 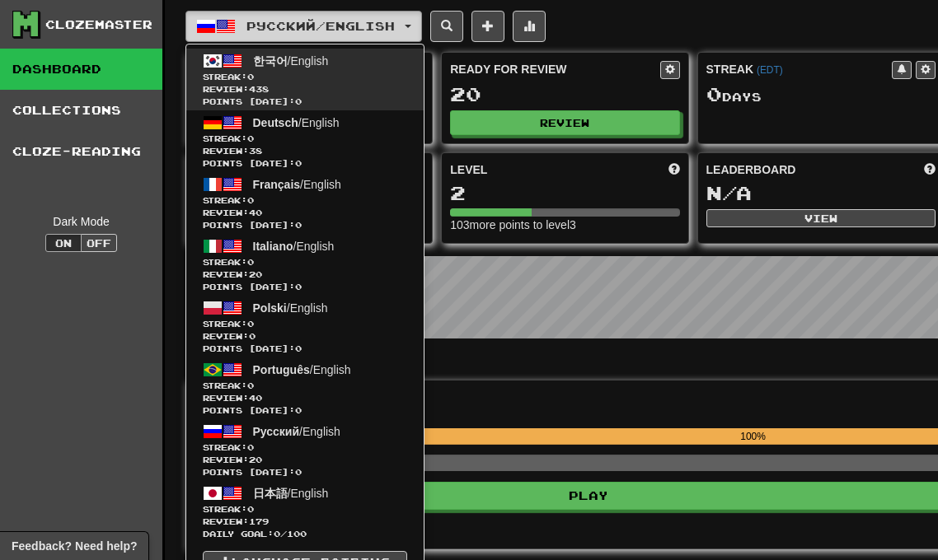 What do you see at coordinates (270, 308) in the screenshot?
I see `span: Polski` at bounding box center [270, 308].